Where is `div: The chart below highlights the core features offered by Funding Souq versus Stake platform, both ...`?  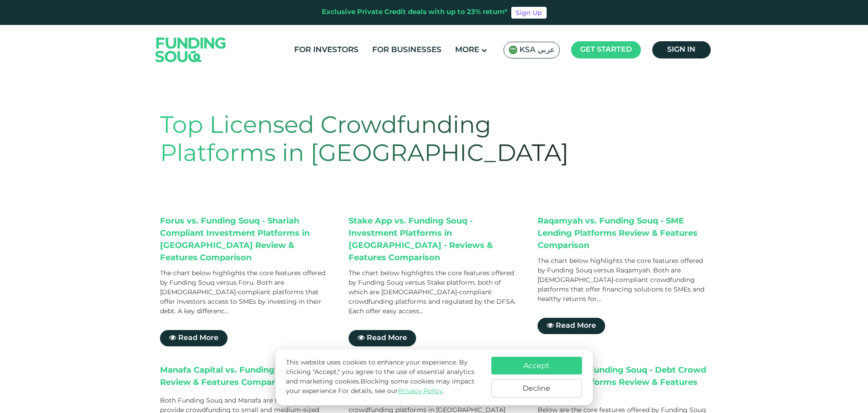 div: The chart below highlights the core features offered by Funding Souq versus Stake platform, both ... is located at coordinates (434, 292).